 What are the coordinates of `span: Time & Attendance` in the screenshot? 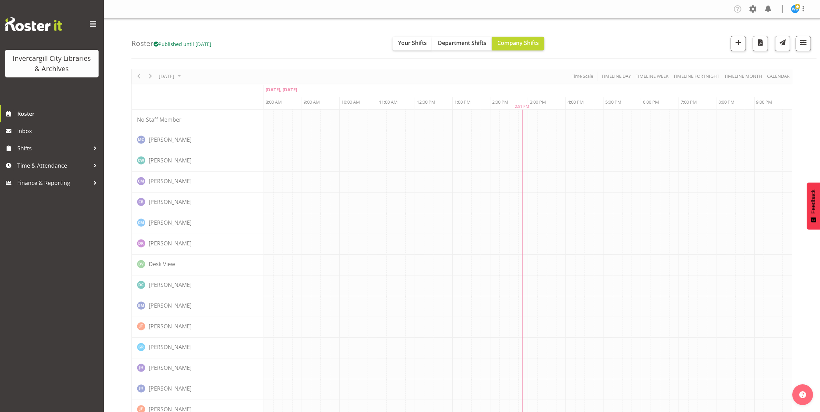 It's located at (54, 166).